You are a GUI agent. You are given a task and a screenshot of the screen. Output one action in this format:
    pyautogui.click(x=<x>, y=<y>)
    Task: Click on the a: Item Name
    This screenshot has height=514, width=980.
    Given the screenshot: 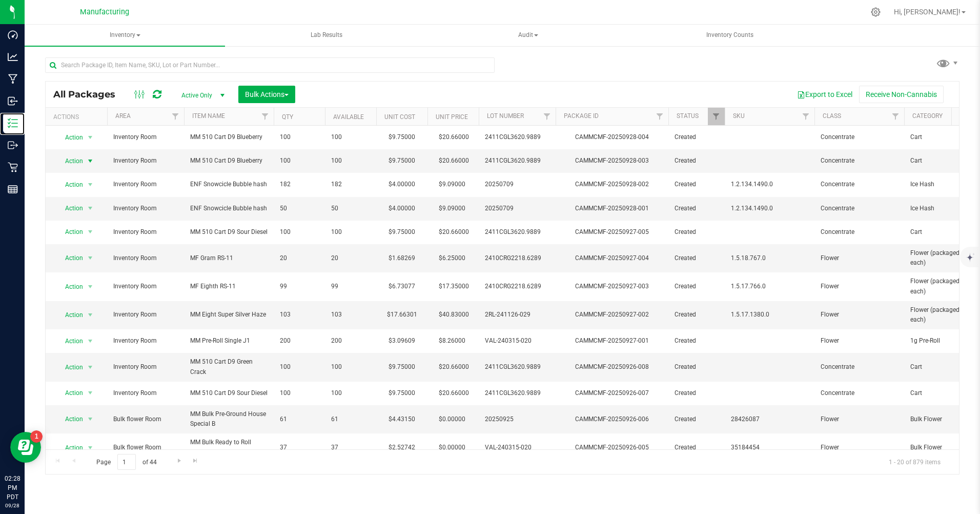 What is the action you would take?
    pyautogui.click(x=209, y=116)
    